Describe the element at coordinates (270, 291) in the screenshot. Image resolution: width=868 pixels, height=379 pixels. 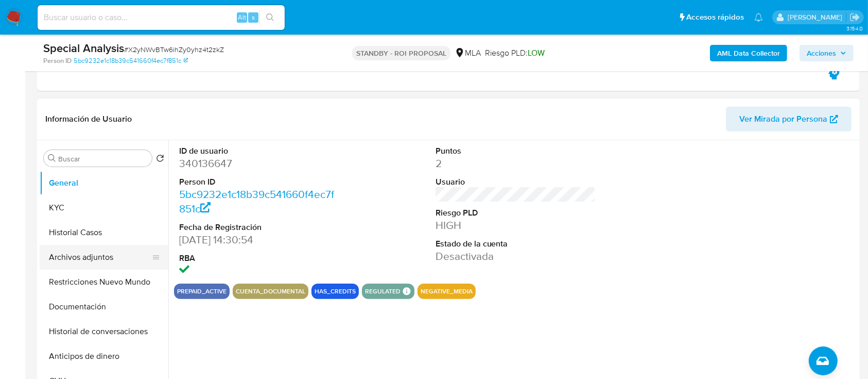
I see `button: cuenta_documental` at that location.